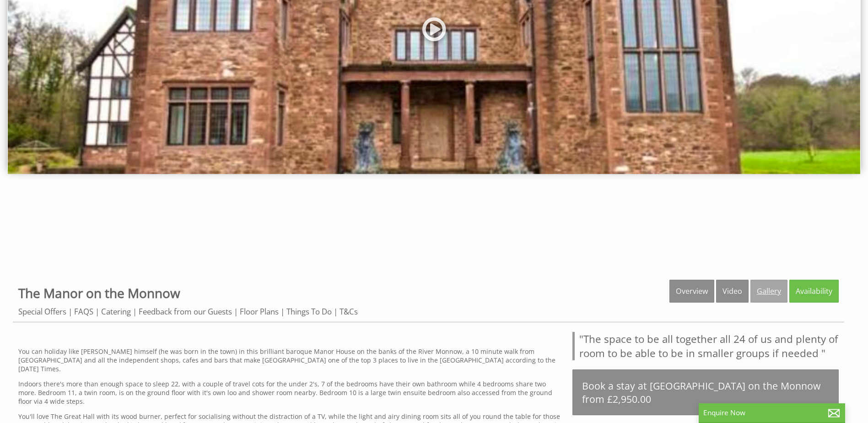 This screenshot has width=868, height=423. I want to click on a: Things To Do, so click(308, 311).